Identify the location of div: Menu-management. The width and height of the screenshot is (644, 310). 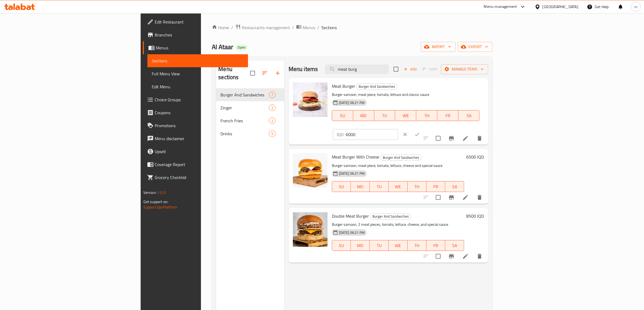
(500, 7).